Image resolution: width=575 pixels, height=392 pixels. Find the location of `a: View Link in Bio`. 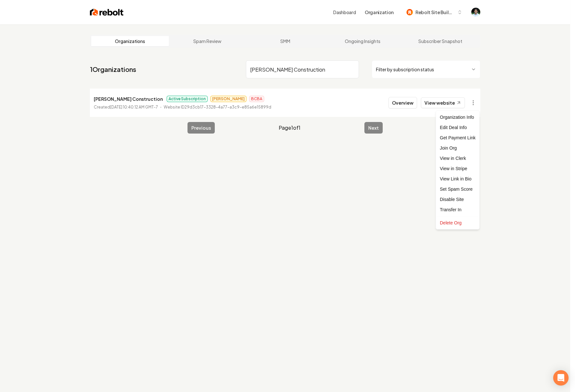

a: View Link in Bio is located at coordinates (457, 179).